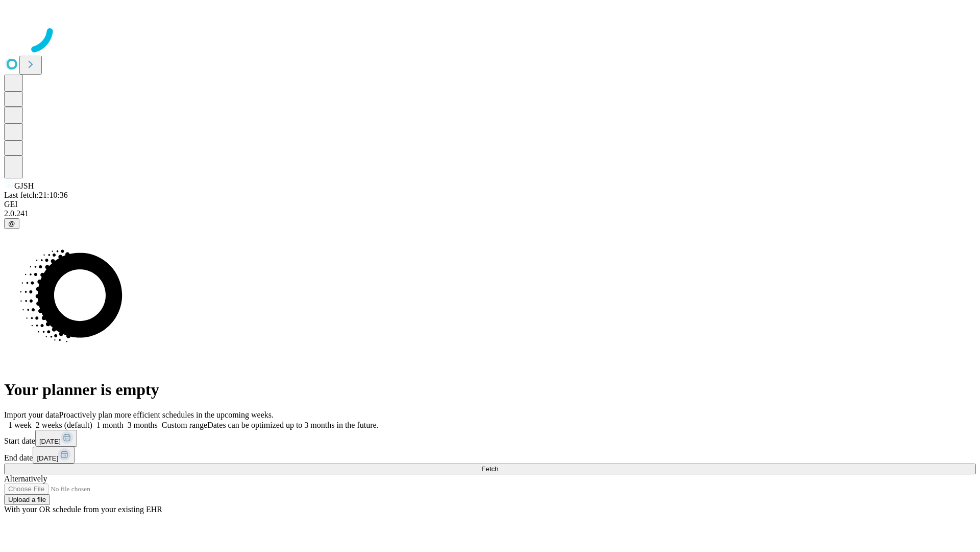  What do you see at coordinates (20, 425) in the screenshot?
I see `span: 1 week` at bounding box center [20, 425].